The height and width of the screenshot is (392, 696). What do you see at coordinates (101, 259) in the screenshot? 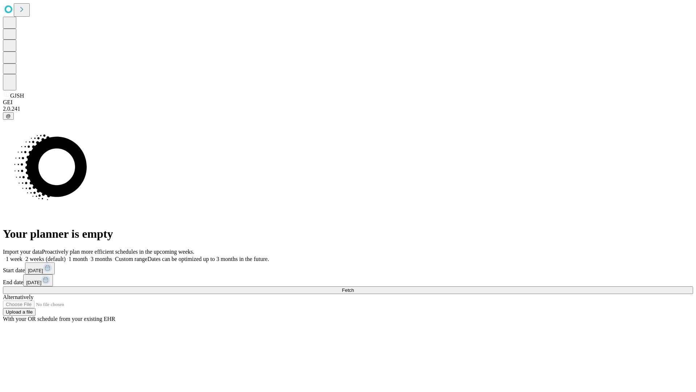
I see `span: 3 months` at bounding box center [101, 259].